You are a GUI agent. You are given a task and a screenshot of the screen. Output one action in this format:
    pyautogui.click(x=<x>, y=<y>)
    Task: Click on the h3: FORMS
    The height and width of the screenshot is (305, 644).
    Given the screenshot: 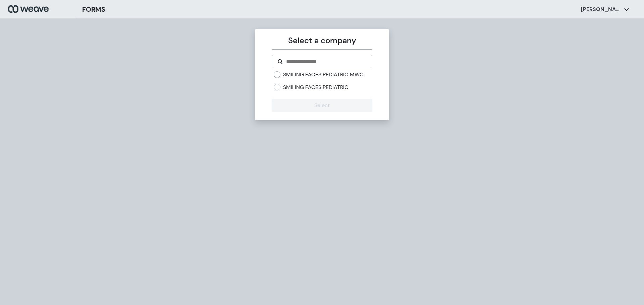 What is the action you would take?
    pyautogui.click(x=94, y=10)
    